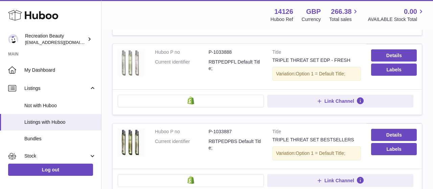  What do you see at coordinates (131, 63) in the screenshot?
I see `img: TRIPLE THREAT SET EDP - FRESH` at bounding box center [131, 63].